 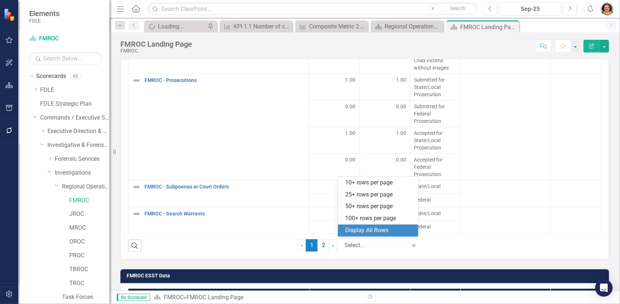 I want to click on a: FMROC - Prosecutions, so click(x=225, y=80).